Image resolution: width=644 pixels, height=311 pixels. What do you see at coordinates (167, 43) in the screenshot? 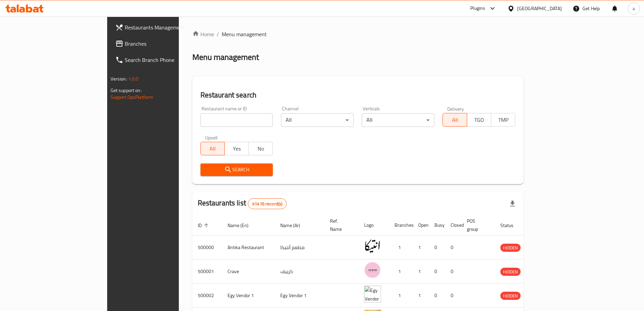
I see `span: Branches` at bounding box center [167, 43].